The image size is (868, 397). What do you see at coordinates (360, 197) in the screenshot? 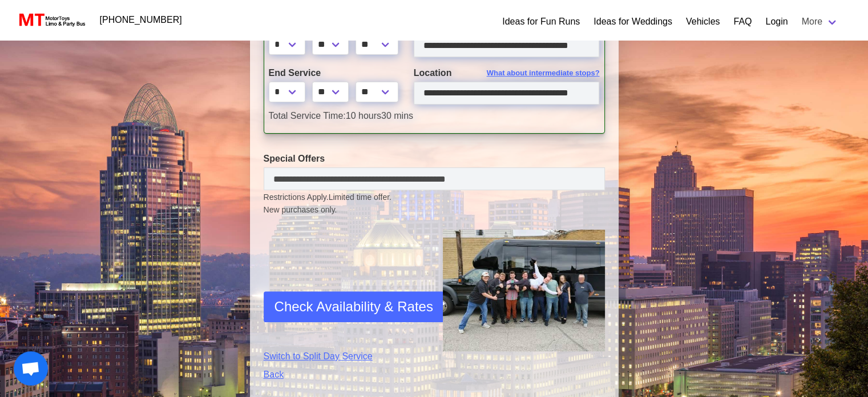
I see `span: Limited time offer.` at bounding box center [360, 197].